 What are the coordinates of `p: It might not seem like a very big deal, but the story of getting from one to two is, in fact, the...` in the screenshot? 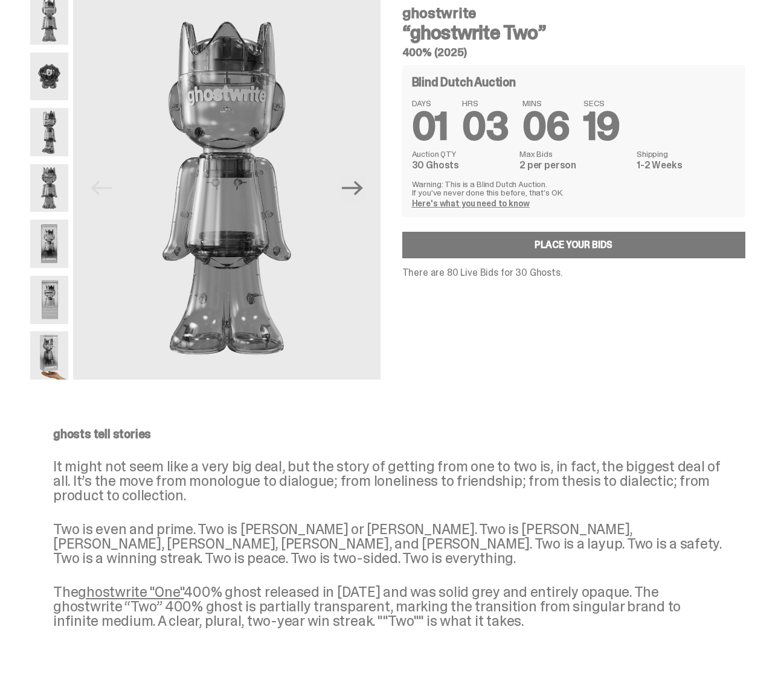 It's located at (387, 481).